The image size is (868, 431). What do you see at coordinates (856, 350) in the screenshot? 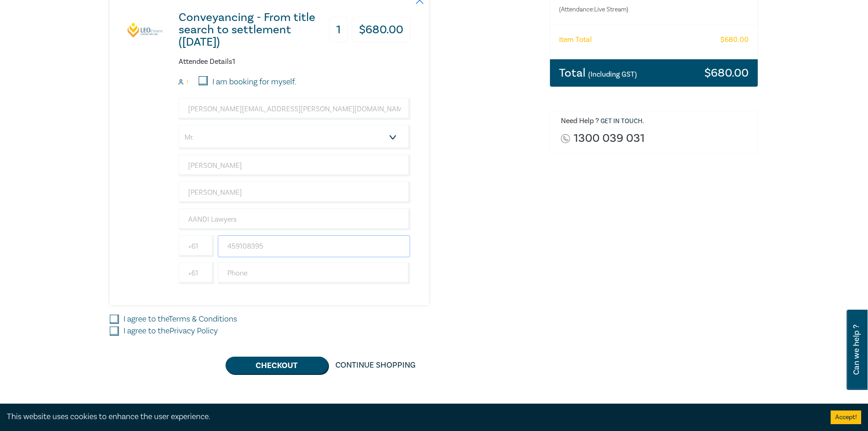
I see `span: Can we help ?` at bounding box center [856, 350].